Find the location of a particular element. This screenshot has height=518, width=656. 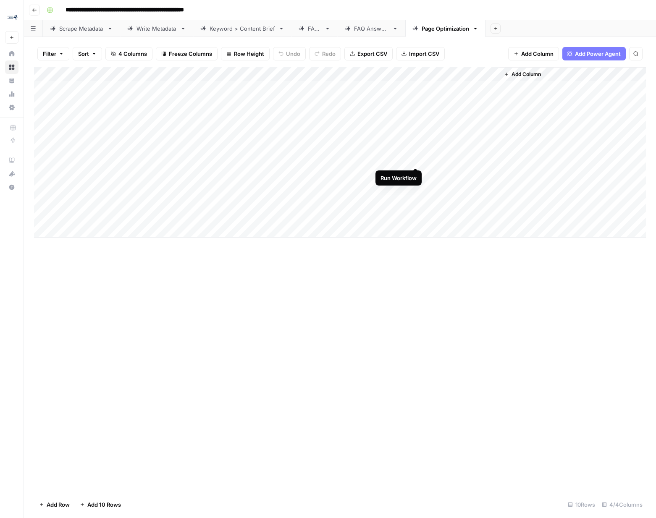

div: What's new? is located at coordinates (12, 174).